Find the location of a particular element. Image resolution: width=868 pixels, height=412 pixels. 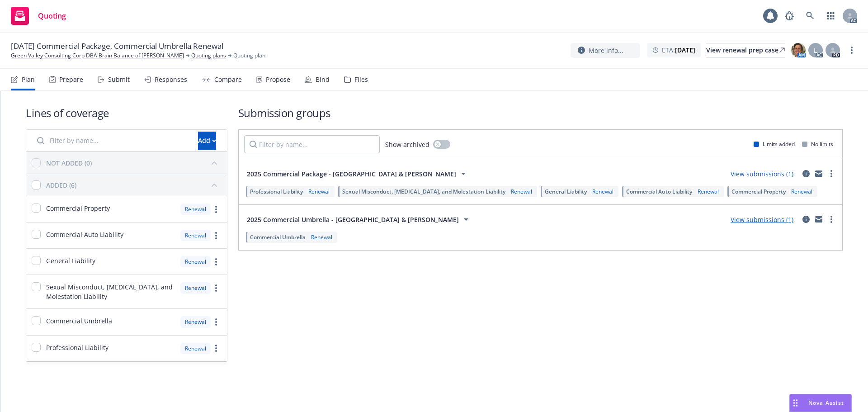

div: Drag to move is located at coordinates (795, 404).